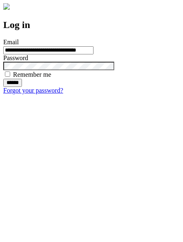 This screenshot has height=242, width=183. What do you see at coordinates (15, 58) in the screenshot?
I see `label: Password` at bounding box center [15, 58].